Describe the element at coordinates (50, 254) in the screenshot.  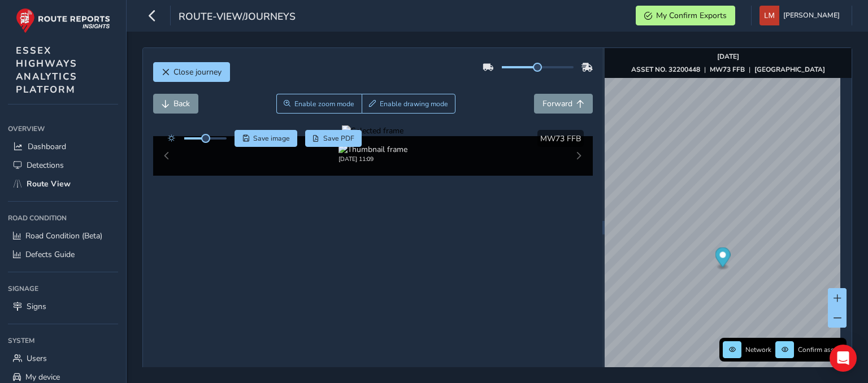
I see `span: Defects Guide` at that location.